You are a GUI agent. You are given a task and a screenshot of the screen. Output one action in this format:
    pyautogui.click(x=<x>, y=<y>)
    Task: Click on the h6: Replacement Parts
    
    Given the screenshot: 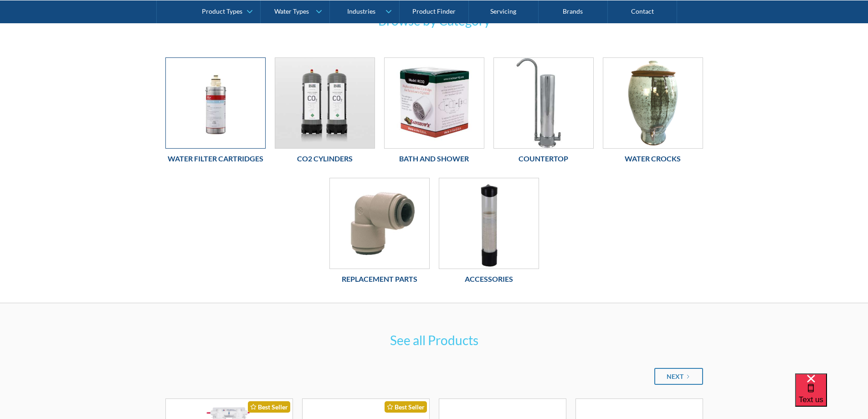 What is the action you would take?
    pyautogui.click(x=380, y=279)
    